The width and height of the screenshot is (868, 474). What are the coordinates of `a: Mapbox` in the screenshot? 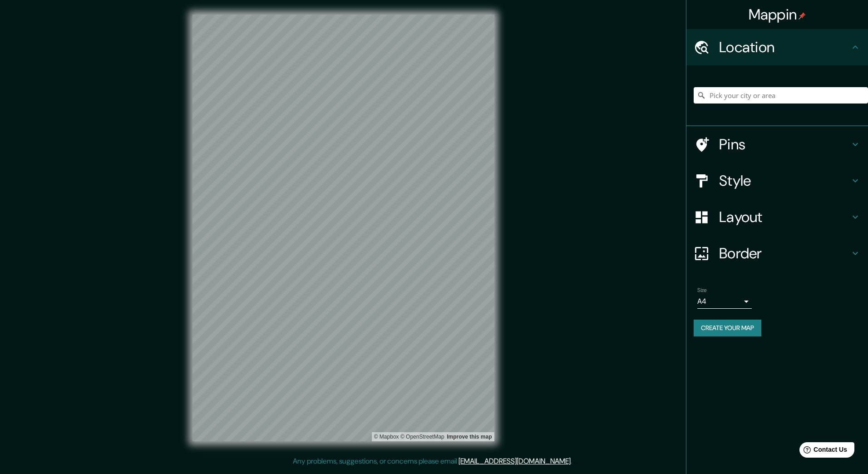 It's located at (386, 437).